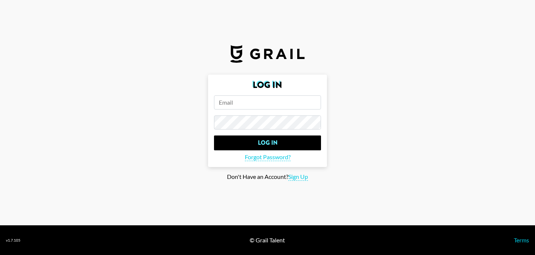 The image size is (535, 255). Describe the element at coordinates (268, 85) in the screenshot. I see `h2: Log In` at that location.